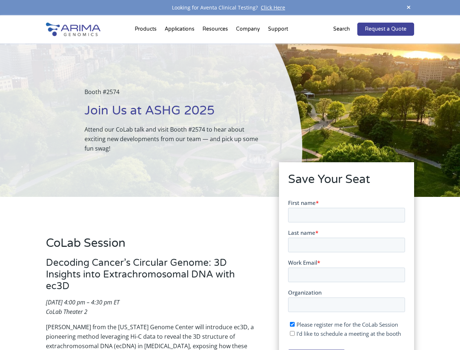 The image size is (460, 350). Describe the element at coordinates (4, 125) in the screenshot. I see `input: Please register me for the CoLab Session` at that location.